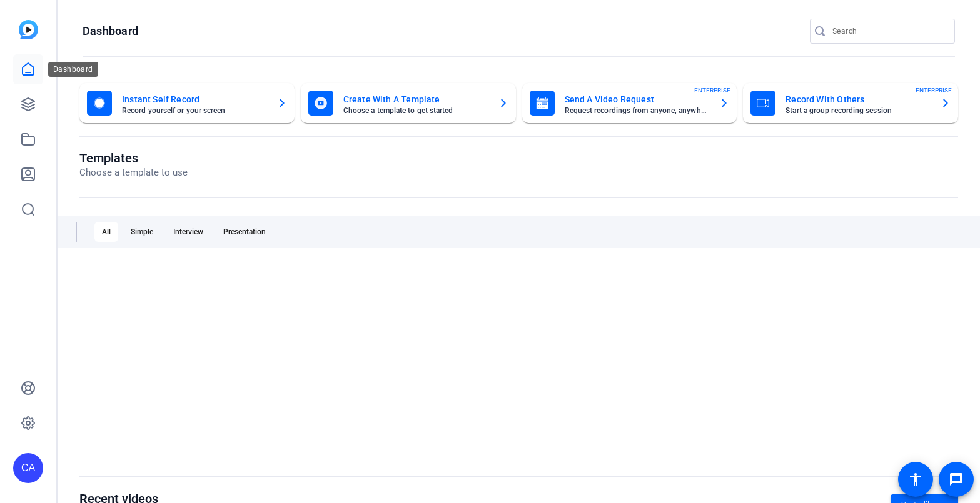  I want to click on div: All, so click(106, 232).